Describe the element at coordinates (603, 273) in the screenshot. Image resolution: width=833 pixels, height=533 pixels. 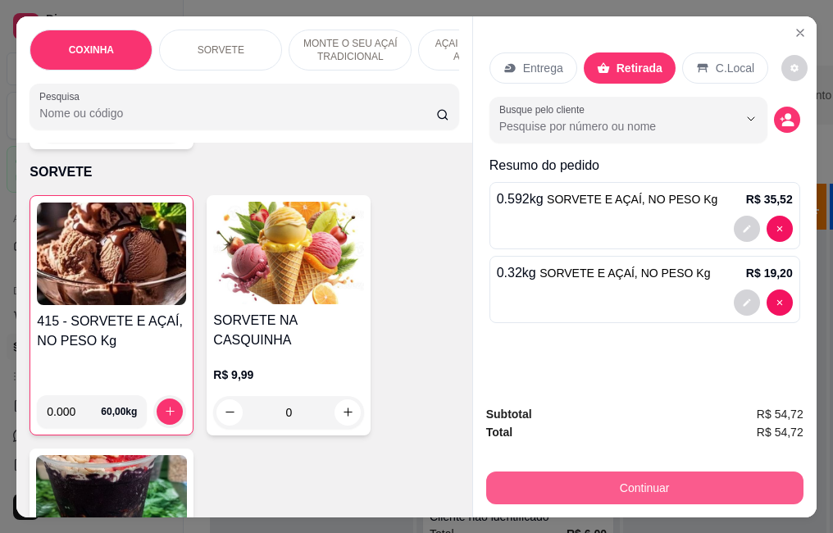
I see `p: 0.32 kg` at that location.